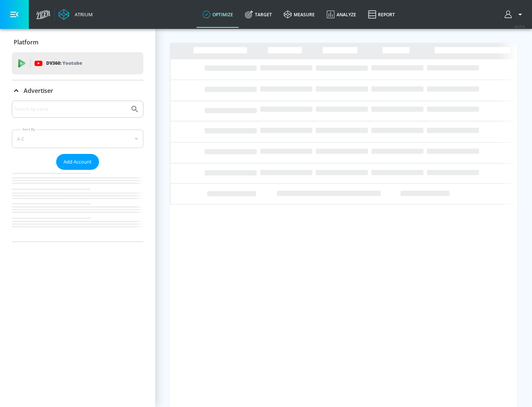 The image size is (532, 407). Describe the element at coordinates (77, 42) in the screenshot. I see `div: Platform` at that location.